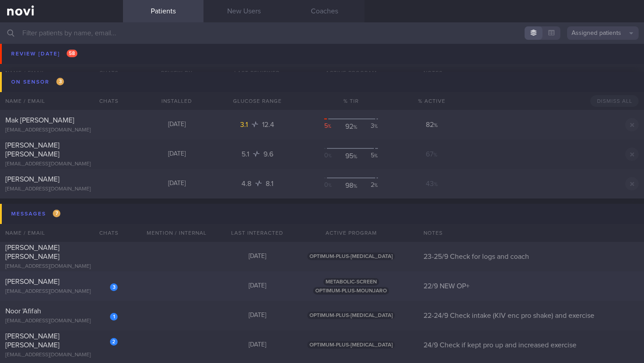  I want to click on div: % TIR, so click(351, 101).